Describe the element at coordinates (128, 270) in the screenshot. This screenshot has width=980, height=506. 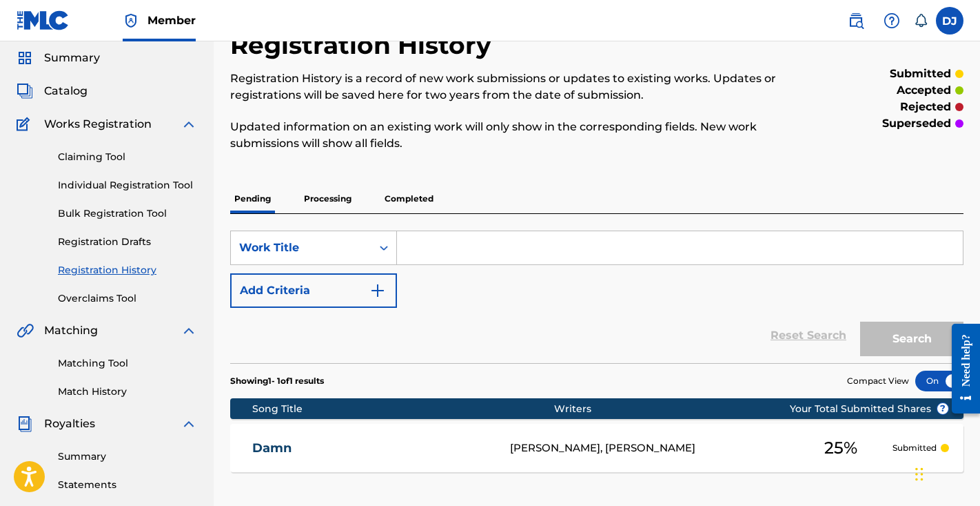
I see `a: Registration History` at that location.